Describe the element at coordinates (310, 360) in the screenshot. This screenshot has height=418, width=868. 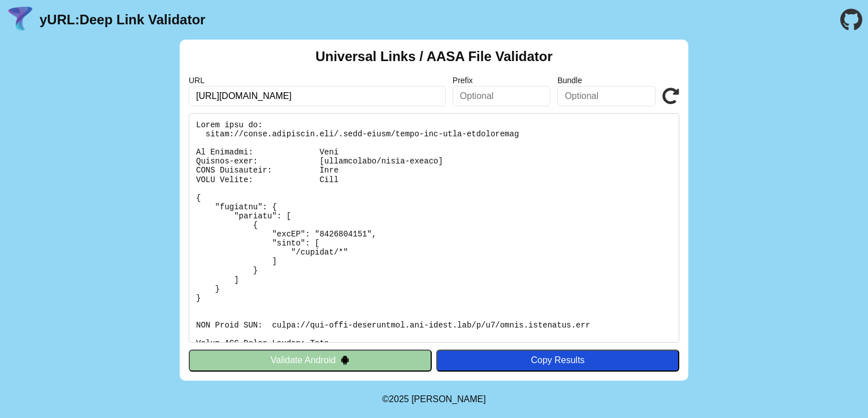
I see `button: Validate Android` at that location.